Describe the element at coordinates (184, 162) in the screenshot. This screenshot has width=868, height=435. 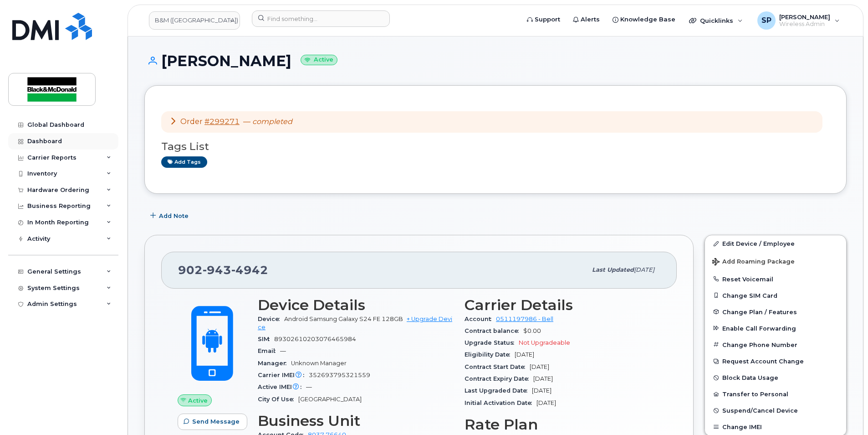
I see `a: Add tags` at that location.